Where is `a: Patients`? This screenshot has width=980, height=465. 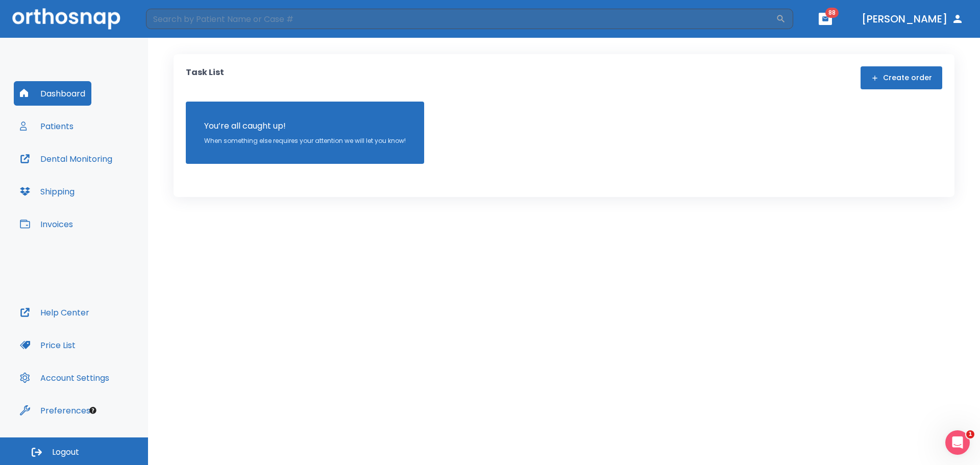 a: Patients is located at coordinates (46, 126).